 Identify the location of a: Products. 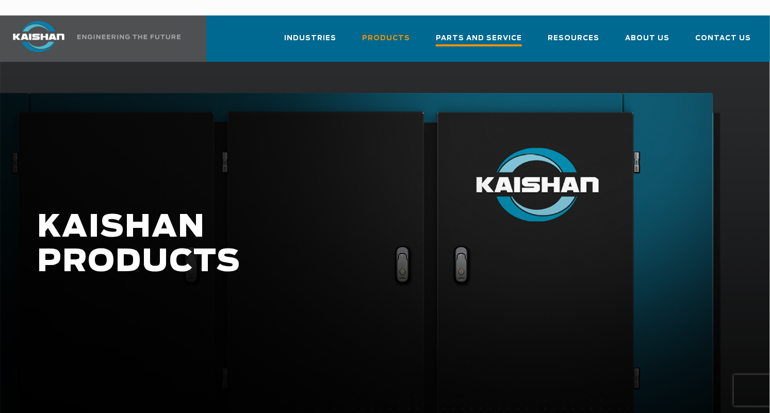
(386, 42).